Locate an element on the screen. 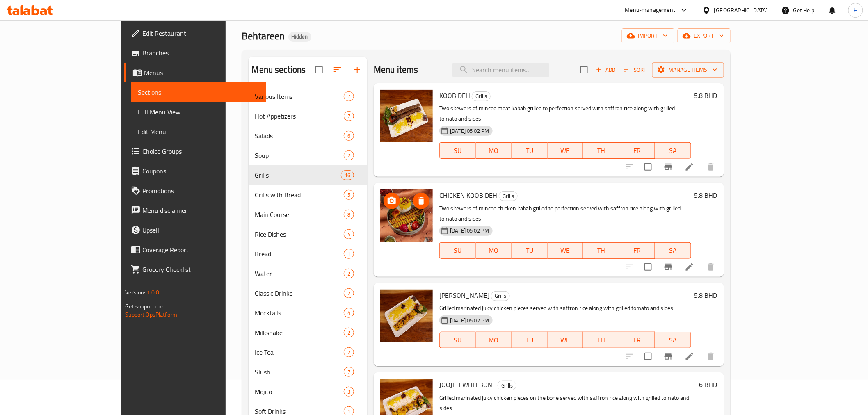 The height and width of the screenshot is (415, 868). button: MO is located at coordinates (493, 150).